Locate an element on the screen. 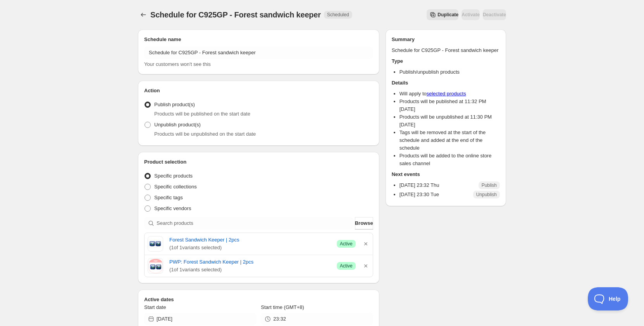 This screenshot has width=644, height=326. h2: Type is located at coordinates (446, 61).